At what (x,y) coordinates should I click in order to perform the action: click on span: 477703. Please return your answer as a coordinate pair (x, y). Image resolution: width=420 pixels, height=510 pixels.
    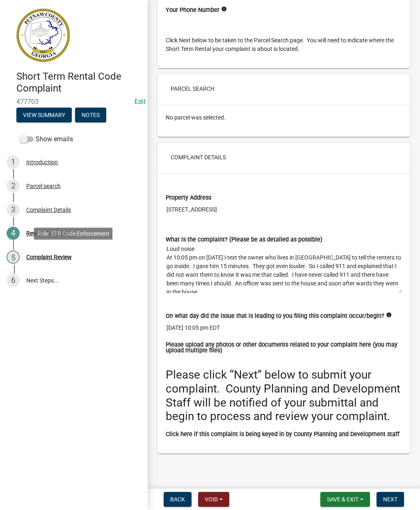
    Looking at the image, I should click on (74, 102).